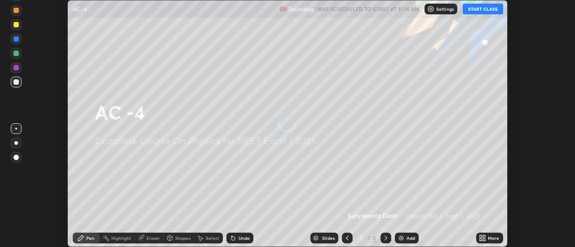 The width and height of the screenshot is (575, 247). I want to click on div: Eraser, so click(153, 238).